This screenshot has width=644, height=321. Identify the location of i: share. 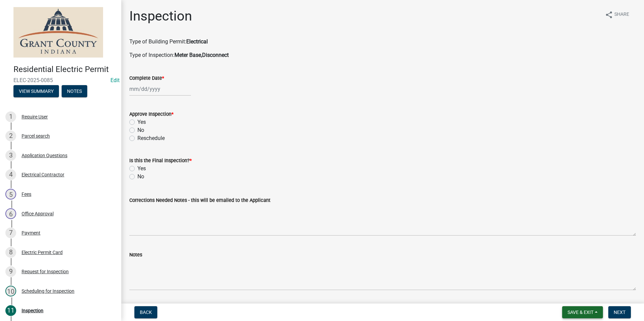
(609, 15).